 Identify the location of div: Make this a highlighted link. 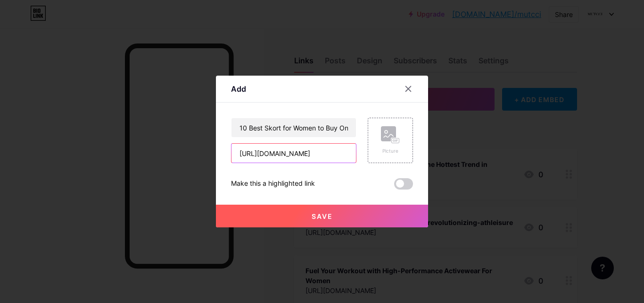
(273, 184).